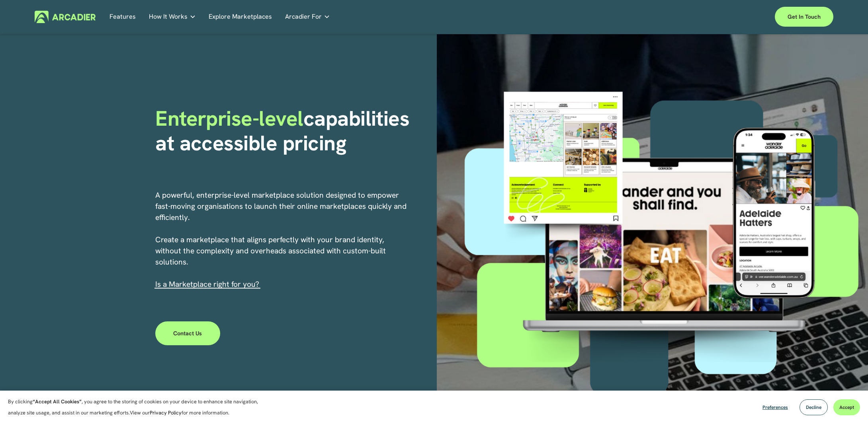 The height and width of the screenshot is (424, 868). I want to click on a: Privacy Policy, so click(166, 413).